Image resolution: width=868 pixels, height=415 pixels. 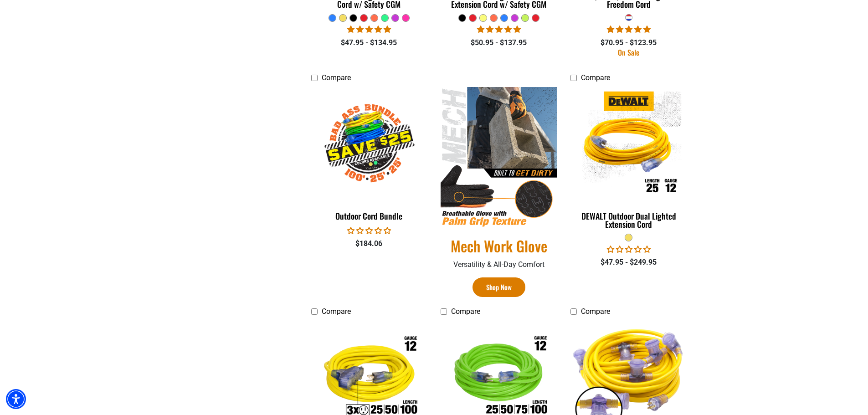 What do you see at coordinates (629, 262) in the screenshot?
I see `div: $47.95 - $249.95` at bounding box center [629, 262].